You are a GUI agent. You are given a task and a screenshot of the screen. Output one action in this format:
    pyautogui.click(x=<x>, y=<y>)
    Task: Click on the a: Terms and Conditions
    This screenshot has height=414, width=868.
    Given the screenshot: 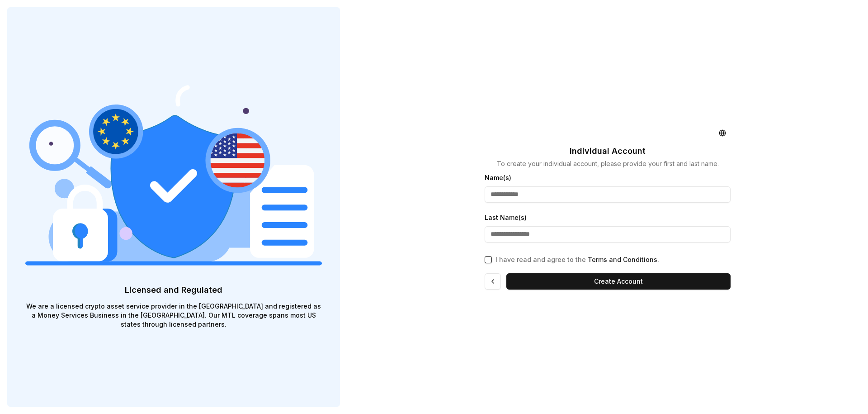 What is the action you would take?
    pyautogui.click(x=623, y=259)
    